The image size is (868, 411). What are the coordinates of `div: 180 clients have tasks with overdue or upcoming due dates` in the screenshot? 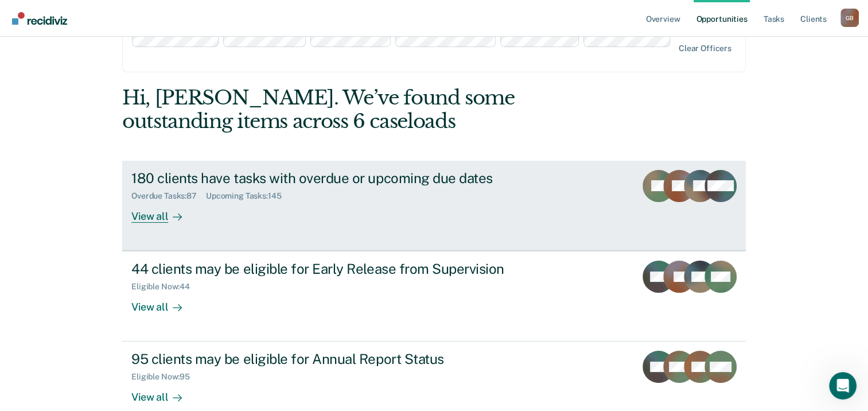 It's located at (333, 178).